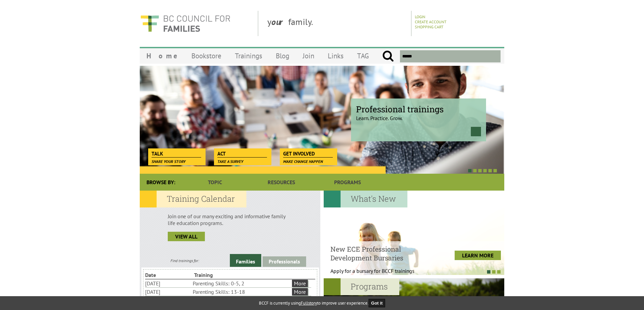  I want to click on a: Trainings, so click(249, 55).